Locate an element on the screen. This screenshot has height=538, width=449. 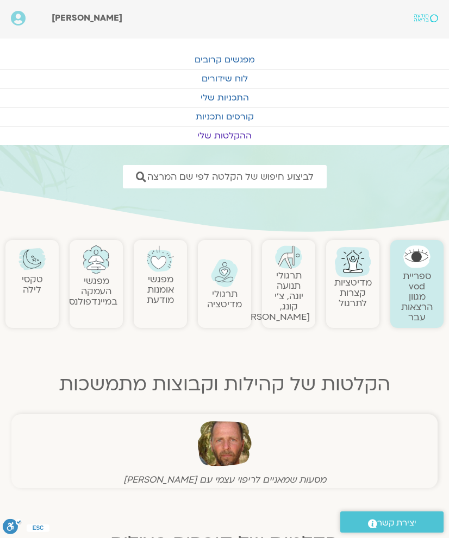
a: מדיטציות קצרות לתרגול is located at coordinates (353, 293).